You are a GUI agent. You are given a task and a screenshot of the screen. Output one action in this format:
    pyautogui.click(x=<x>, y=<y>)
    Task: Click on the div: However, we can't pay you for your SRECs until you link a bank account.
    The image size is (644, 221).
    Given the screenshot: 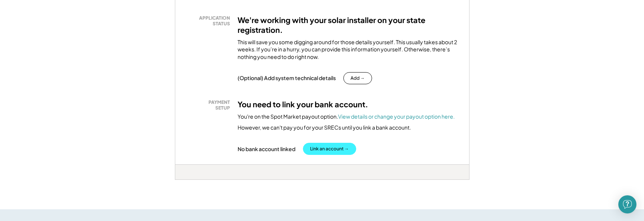 What is the action you would take?
    pyautogui.click(x=324, y=128)
    